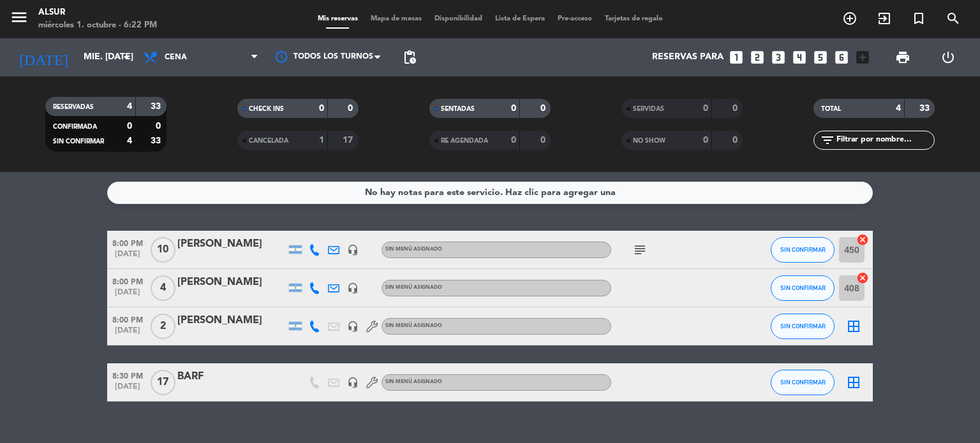 The height and width of the screenshot is (443, 980). I want to click on span: 10, so click(163, 250).